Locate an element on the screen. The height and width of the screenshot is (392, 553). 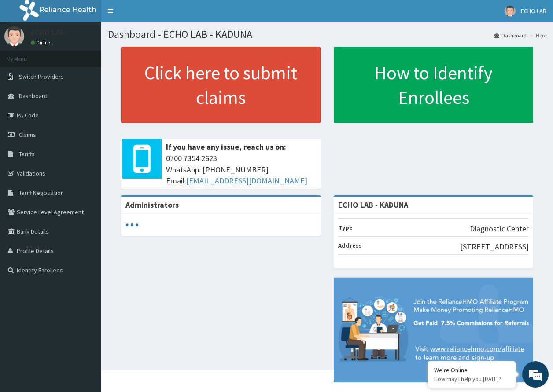
b: Administrators is located at coordinates (152, 205).